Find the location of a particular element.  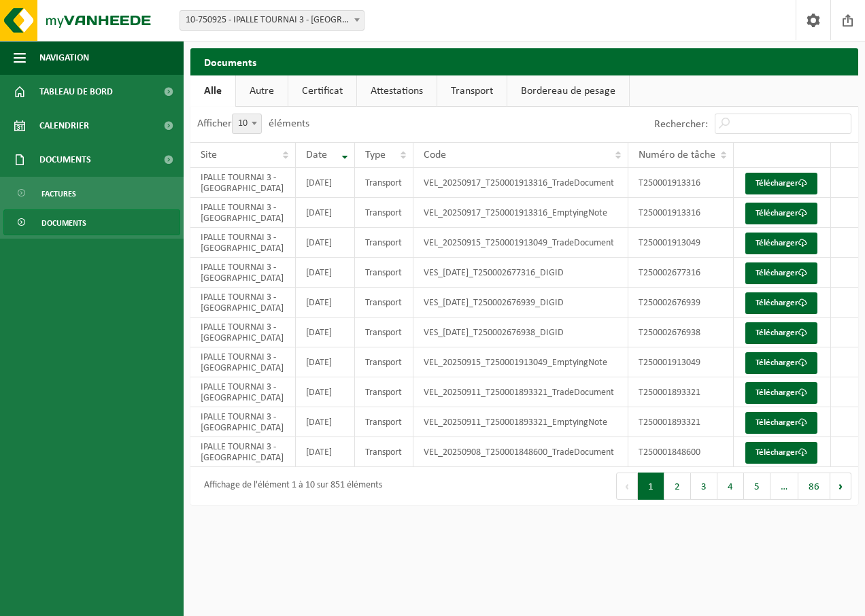

span: Tableau de bord is located at coordinates (76, 92).